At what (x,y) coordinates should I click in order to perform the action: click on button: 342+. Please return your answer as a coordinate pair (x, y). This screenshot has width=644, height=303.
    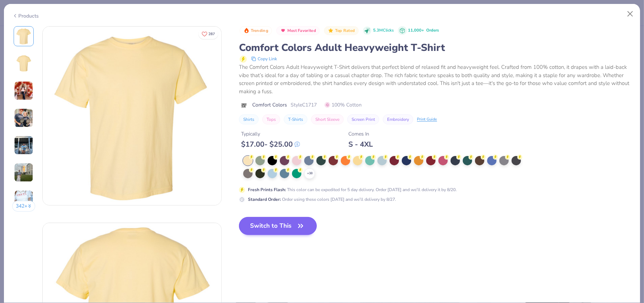
    Looking at the image, I should click on (24, 206).